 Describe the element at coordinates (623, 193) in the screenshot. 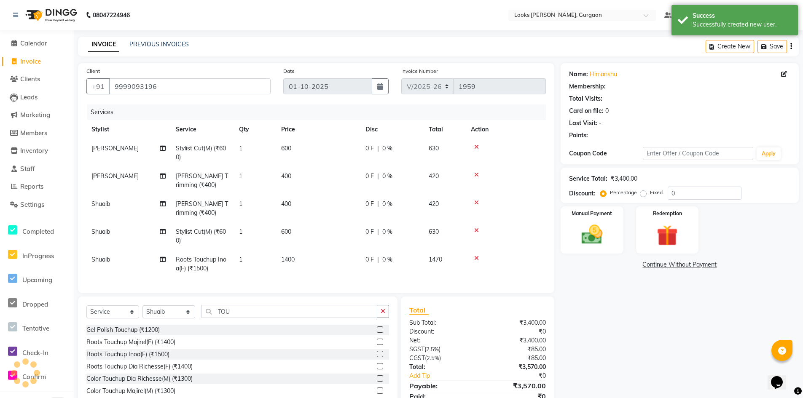

I see `label: Percentage` at that location.